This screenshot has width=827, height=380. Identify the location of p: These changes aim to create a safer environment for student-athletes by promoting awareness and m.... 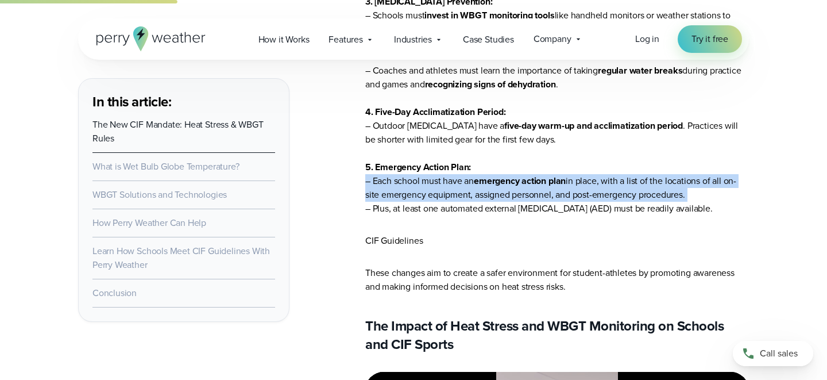
(557, 280).